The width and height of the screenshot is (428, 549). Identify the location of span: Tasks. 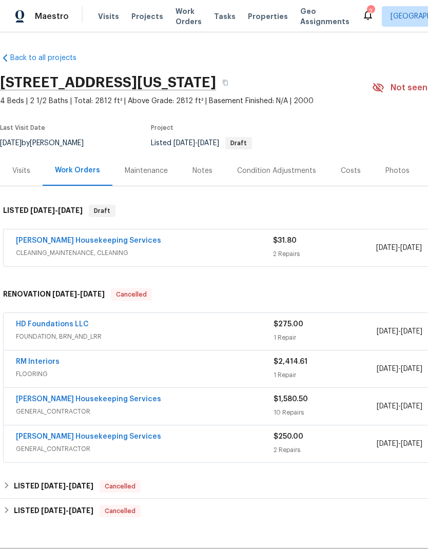
(225, 16).